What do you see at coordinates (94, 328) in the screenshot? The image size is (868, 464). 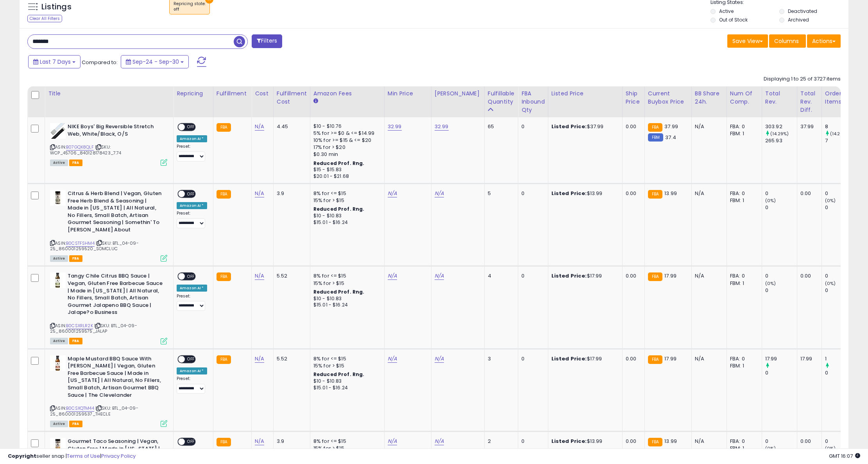 I see `span: | SKU: BTL_04-09-25_860001259575_JALAP` at bounding box center [94, 328].